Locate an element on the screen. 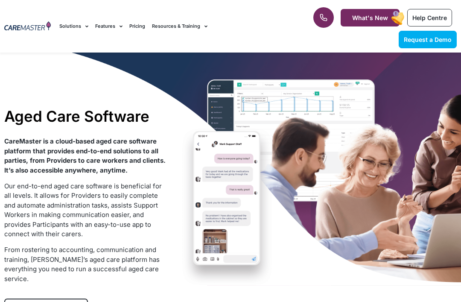  a: Pricing is located at coordinates (137, 26).